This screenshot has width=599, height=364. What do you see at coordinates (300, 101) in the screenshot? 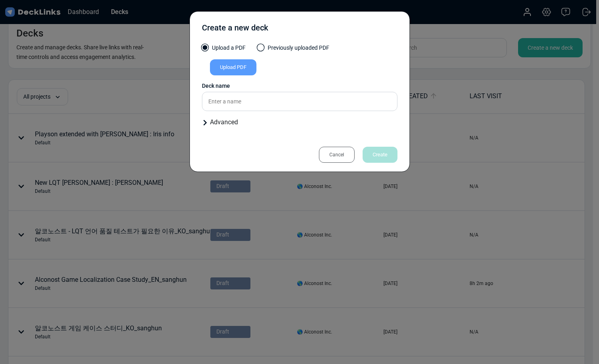
I see `input: Enter a name` at bounding box center [300, 101].